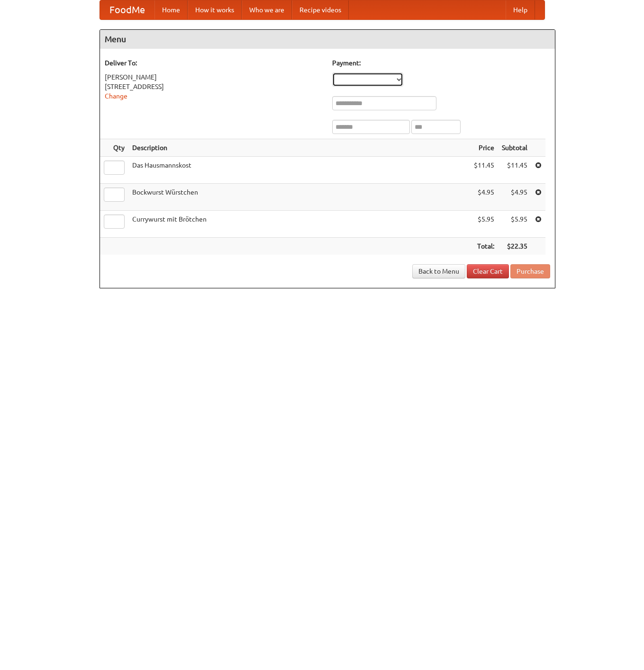 The image size is (644, 670). What do you see at coordinates (299, 148) in the screenshot?
I see `th: Description` at bounding box center [299, 148].